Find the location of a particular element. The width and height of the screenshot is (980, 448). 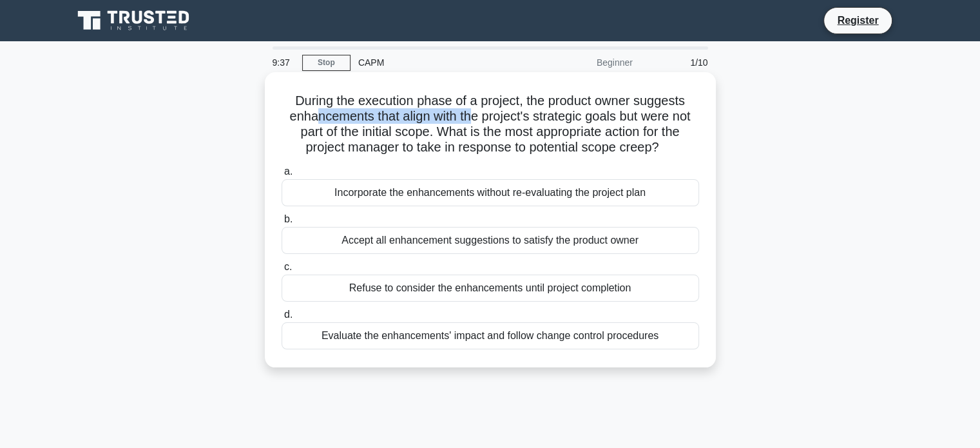

div: Accept all enhancement suggestions to satisfy the product owner is located at coordinates (490, 241).